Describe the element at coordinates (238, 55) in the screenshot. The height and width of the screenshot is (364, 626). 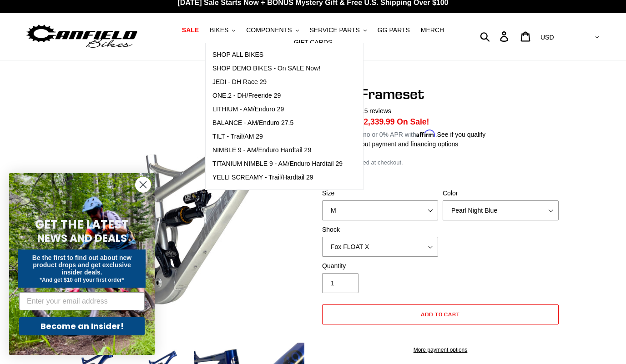
I see `span: SHOP ALL BIKES` at that location.